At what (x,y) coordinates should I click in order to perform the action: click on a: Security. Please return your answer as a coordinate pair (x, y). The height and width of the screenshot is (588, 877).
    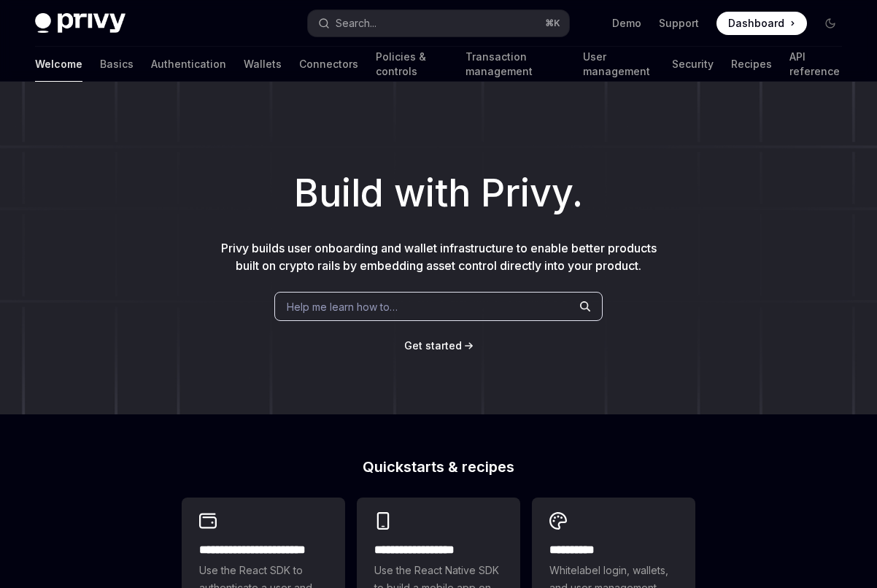
    Looking at the image, I should click on (693, 64).